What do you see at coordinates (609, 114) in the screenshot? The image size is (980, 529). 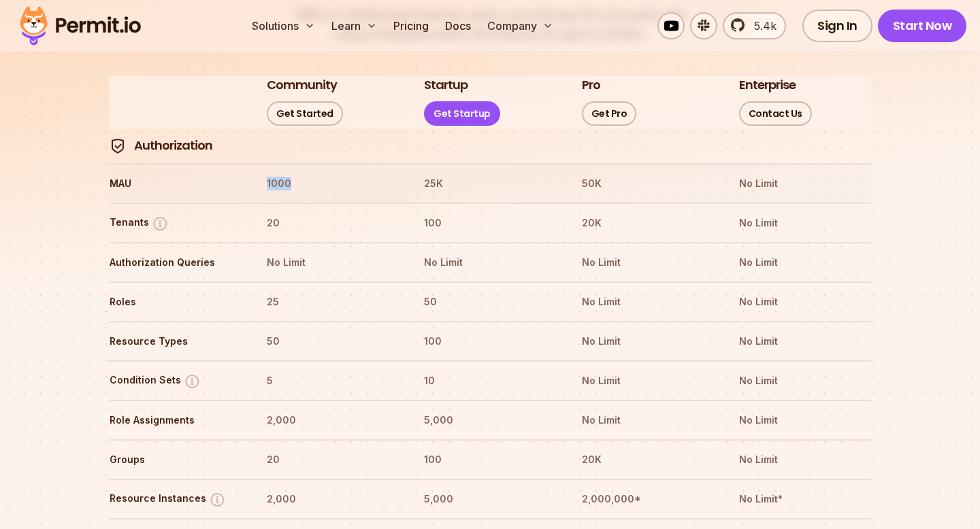 I see `a: Get Pro` at bounding box center [609, 114].